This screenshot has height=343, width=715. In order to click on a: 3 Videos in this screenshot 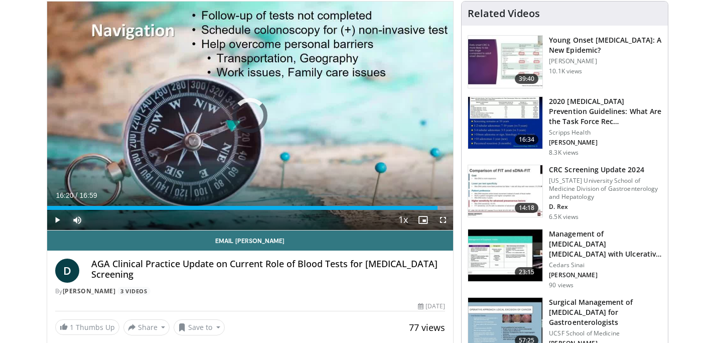, I will do `click(134, 290)`.